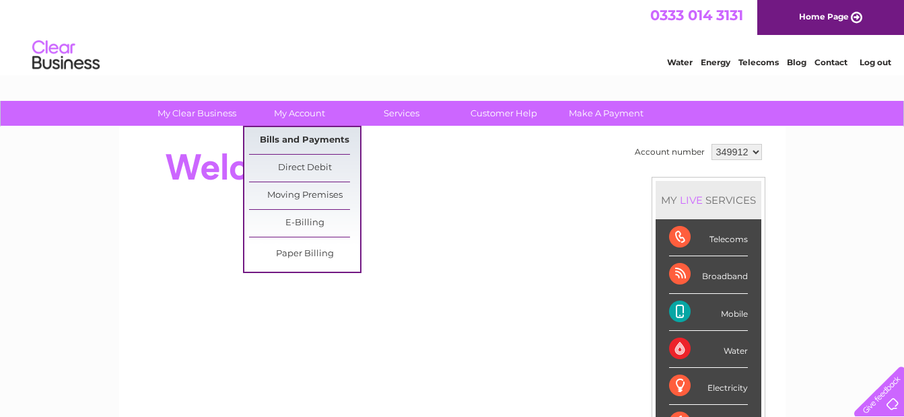 The width and height of the screenshot is (904, 417). Describe the element at coordinates (304, 168) in the screenshot. I see `a: Direct Debit` at that location.